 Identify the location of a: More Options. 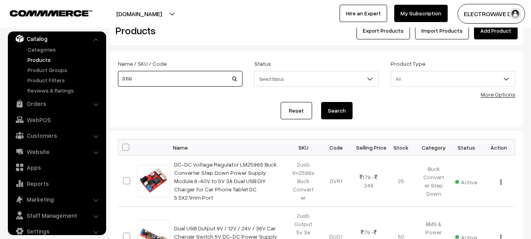
(498, 94).